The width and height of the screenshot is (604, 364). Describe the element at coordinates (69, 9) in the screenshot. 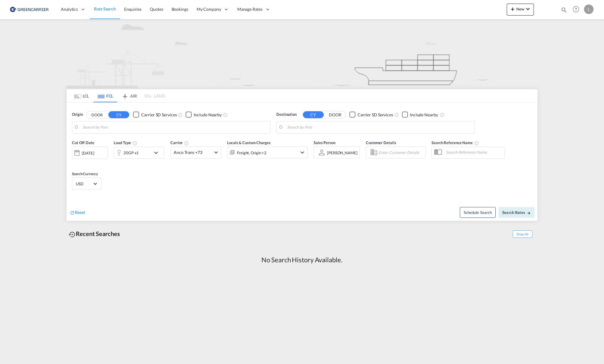

I see `span: Analytics` at that location.